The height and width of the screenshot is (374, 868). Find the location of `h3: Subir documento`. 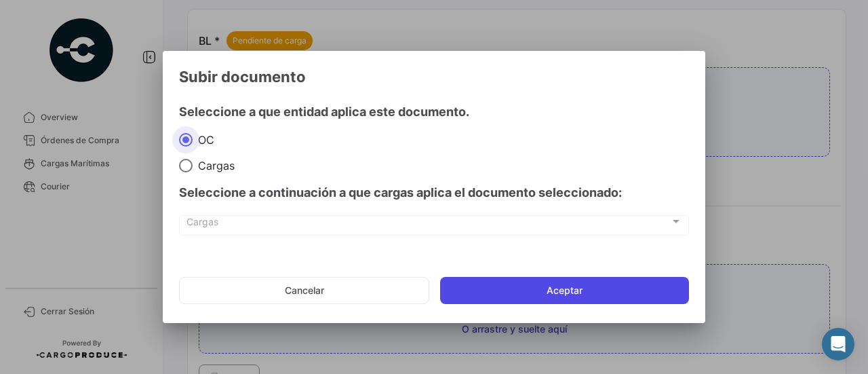

h3: Subir documento is located at coordinates (434, 76).